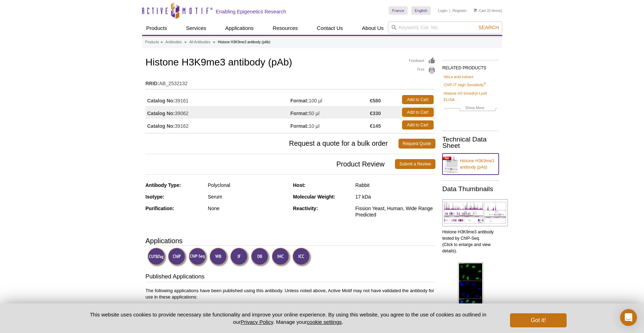 This screenshot has height=333, width=644. I want to click on div: None, so click(248, 209).